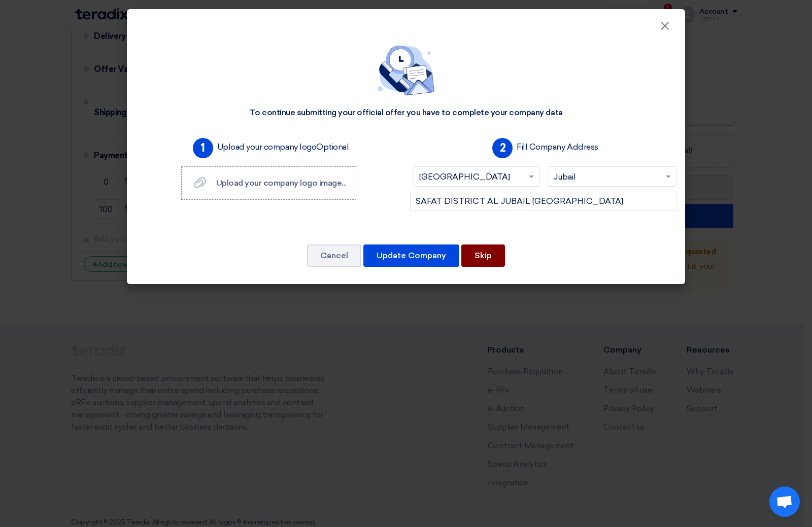  What do you see at coordinates (266, 147) in the screenshot?
I see `font: Upload your company logo` at bounding box center [266, 147].